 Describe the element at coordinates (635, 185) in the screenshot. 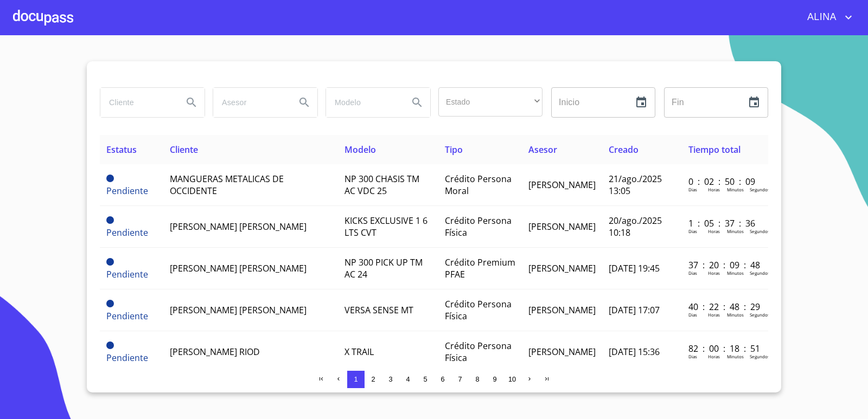

I see `span: 21/ago./2025 13:05` at that location.